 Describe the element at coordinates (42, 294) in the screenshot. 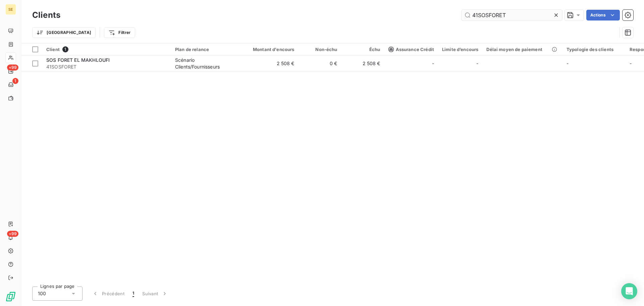

I see `span: 100` at that location.